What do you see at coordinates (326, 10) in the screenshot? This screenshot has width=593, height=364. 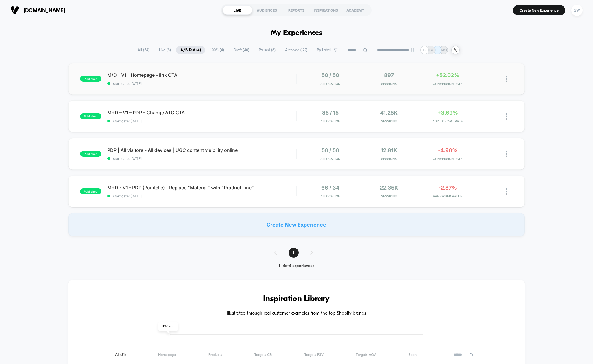 I see `div: INSPIRATIONS` at bounding box center [326, 10].